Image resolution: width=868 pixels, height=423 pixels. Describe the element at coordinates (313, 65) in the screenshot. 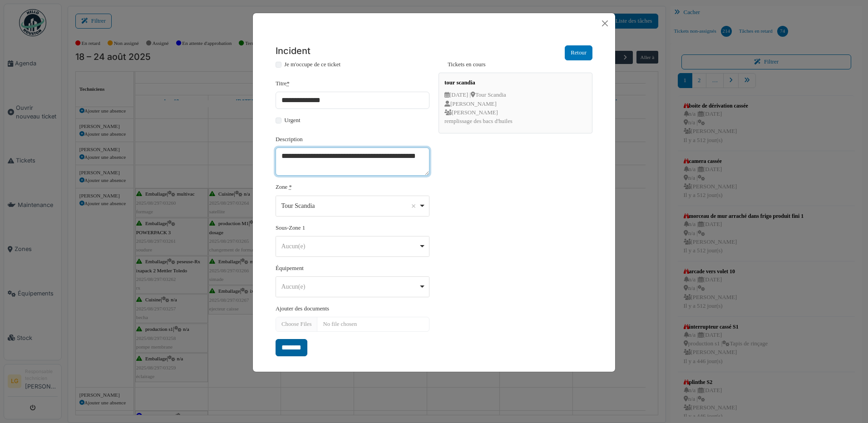

I see `label: Je m'occupe de ce ticket` at that location.